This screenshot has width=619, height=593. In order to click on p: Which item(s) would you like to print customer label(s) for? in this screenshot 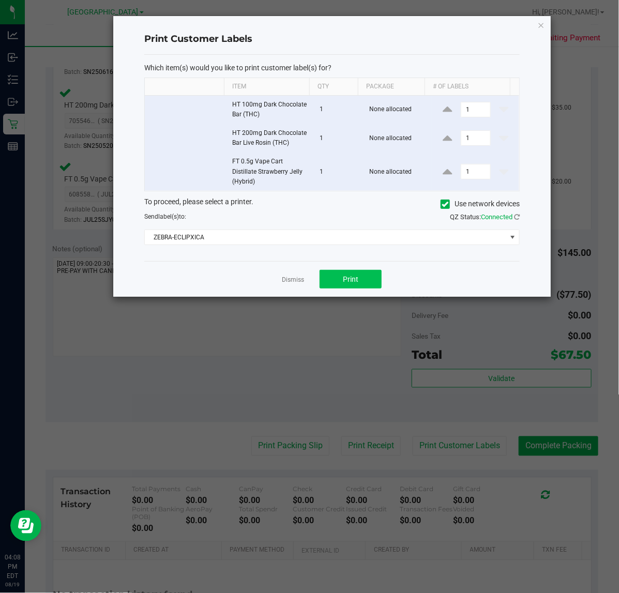, I will do `click(332, 68)`.